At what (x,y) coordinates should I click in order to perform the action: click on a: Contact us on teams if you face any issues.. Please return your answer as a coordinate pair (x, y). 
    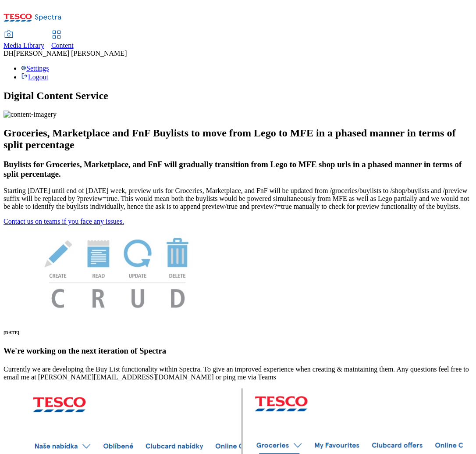
    Looking at the image, I should click on (64, 221).